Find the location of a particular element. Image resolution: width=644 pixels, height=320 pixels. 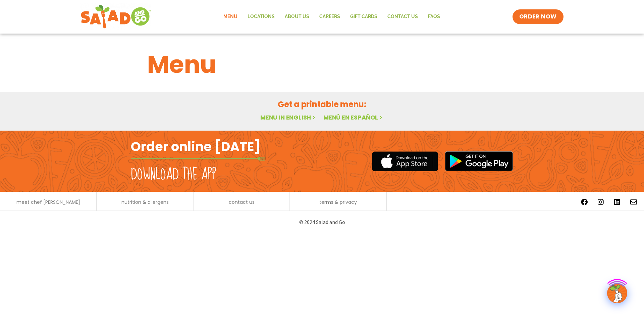

a: nutrition & allergens is located at coordinates (145, 202).